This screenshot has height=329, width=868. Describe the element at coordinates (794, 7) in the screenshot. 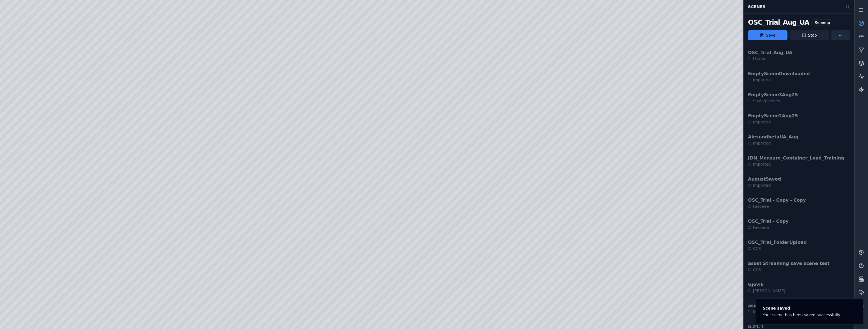

I see `div: Scenes` at that location.